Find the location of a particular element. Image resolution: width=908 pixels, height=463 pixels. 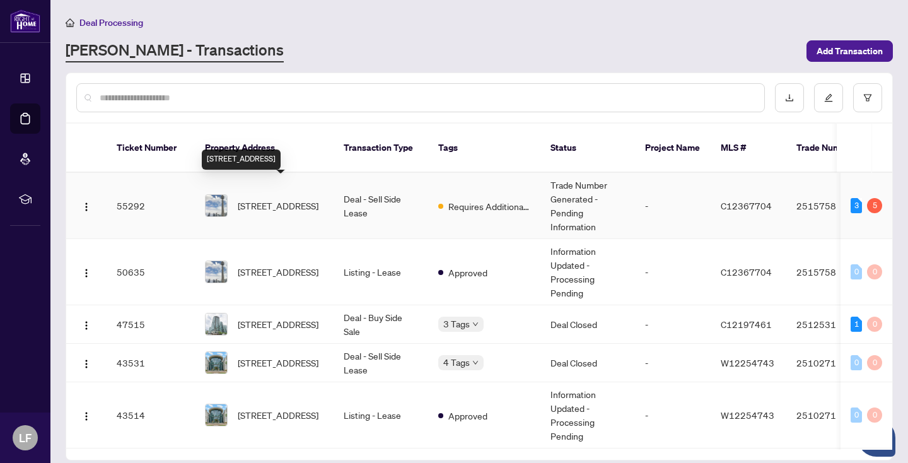

th: Status is located at coordinates (588, 148).